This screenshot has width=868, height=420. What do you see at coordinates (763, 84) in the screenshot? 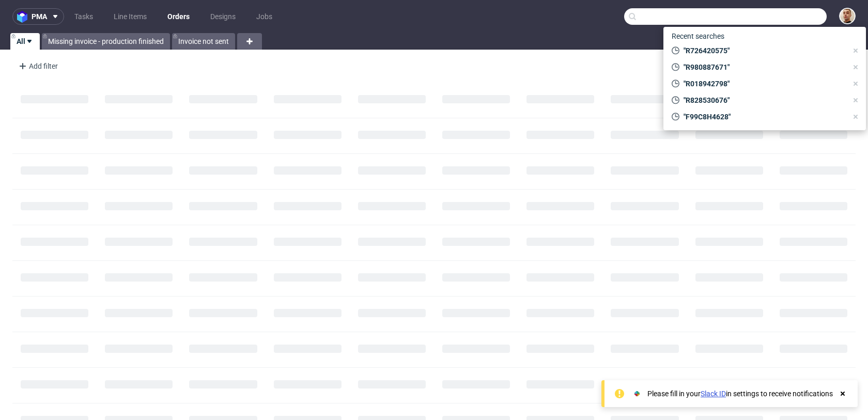
I see `span: "R018942798"` at bounding box center [763, 84].